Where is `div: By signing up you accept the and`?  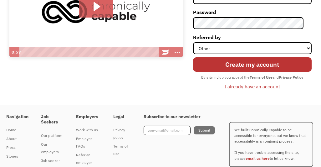 div: By signing up you accept the and is located at coordinates (252, 77).